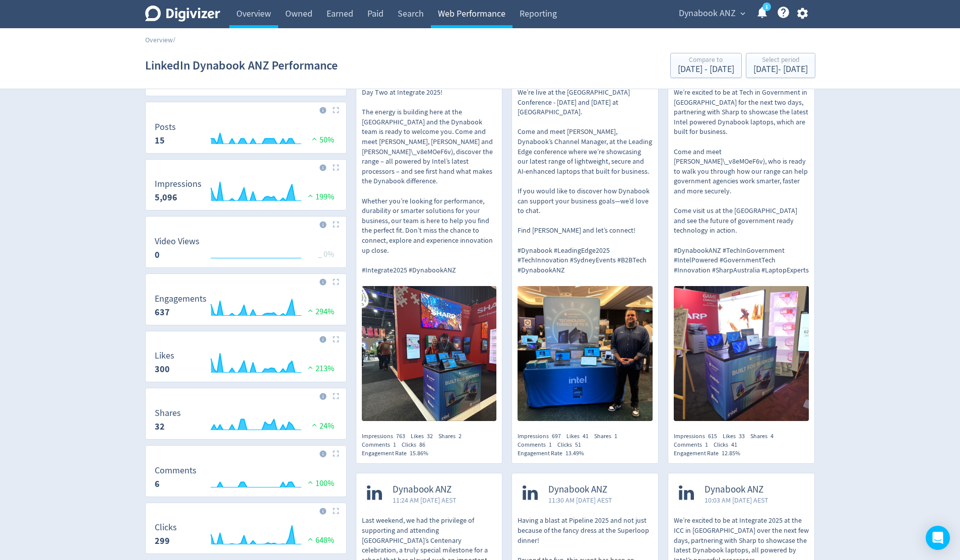 The height and width of the screenshot is (560, 960). I want to click on span: 615, so click(713, 436).